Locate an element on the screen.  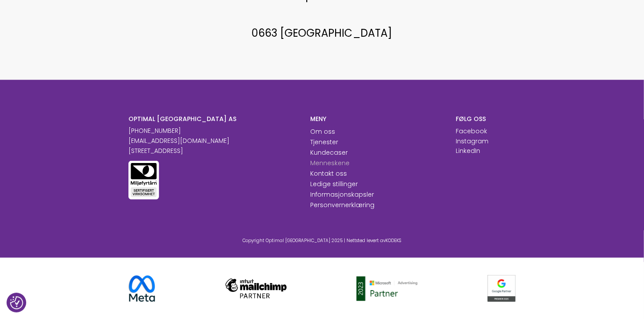
p: Facebook is located at coordinates (472, 131).